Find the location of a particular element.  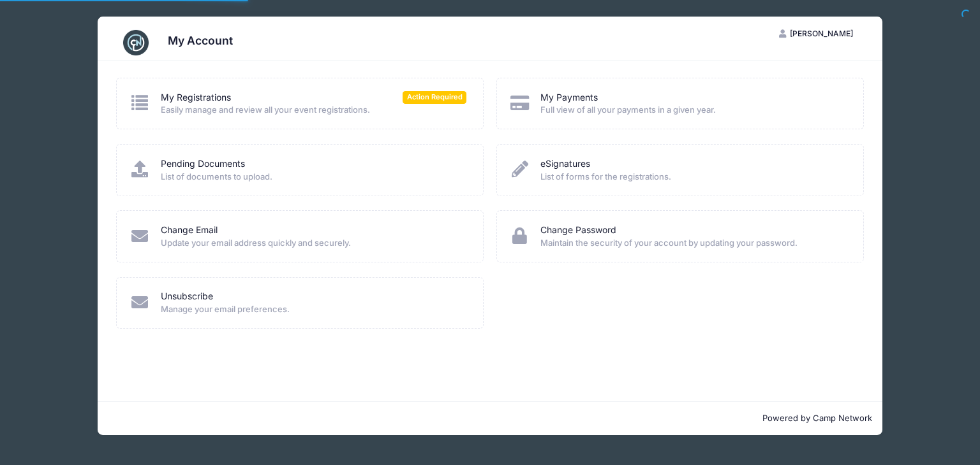

a: Change Email is located at coordinates (188, 230).